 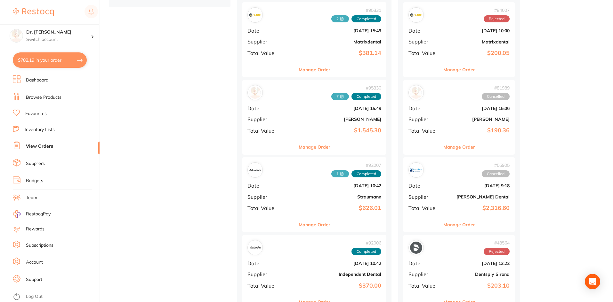 What do you see at coordinates (39, 146) in the screenshot?
I see `a: View Orders` at bounding box center [39, 146].